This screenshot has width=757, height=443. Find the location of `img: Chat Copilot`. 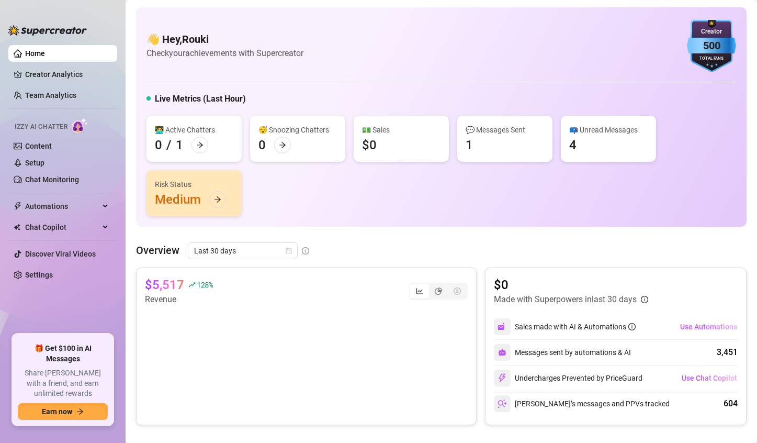

img: Chat Copilot is located at coordinates (17, 227).